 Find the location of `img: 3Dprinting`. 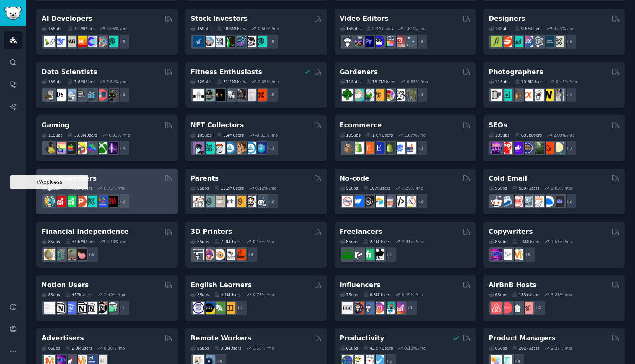

img: 3Dprinting is located at coordinates (198, 255).